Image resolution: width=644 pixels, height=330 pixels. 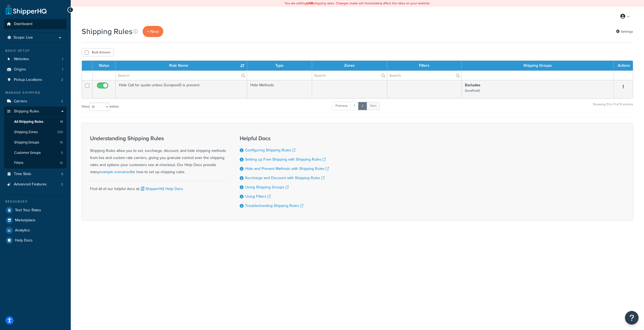 I want to click on a: Previous, so click(x=341, y=106).